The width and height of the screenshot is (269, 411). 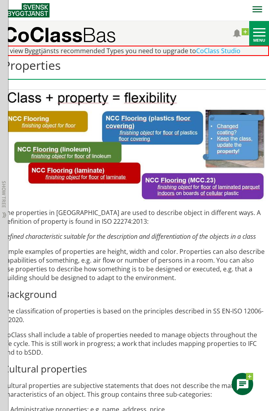 I want to click on img: Svensk Byggtjänst, so click(x=28, y=10).